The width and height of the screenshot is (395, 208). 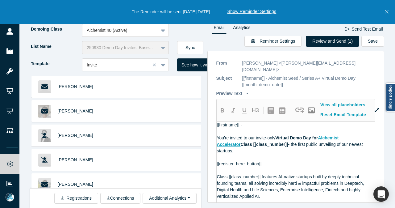 I want to click on label: List Name, so click(x=56, y=46).